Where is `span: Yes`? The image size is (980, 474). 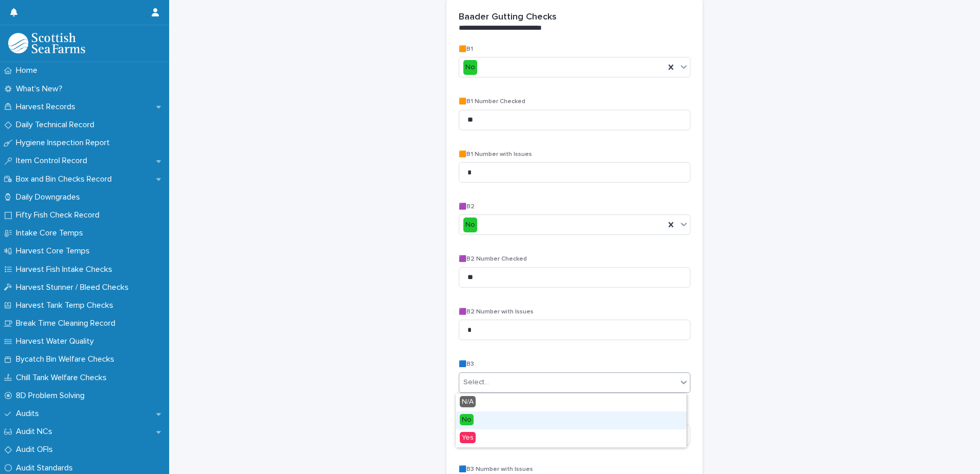 span: Yes is located at coordinates (468, 438).